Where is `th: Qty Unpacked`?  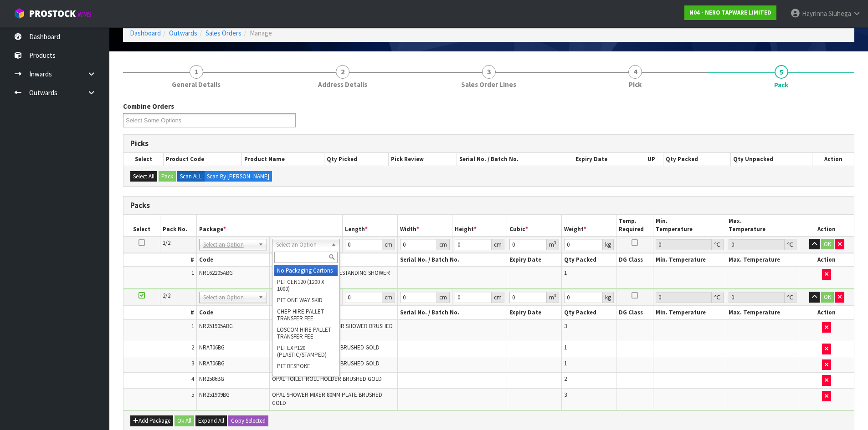 th: Qty Unpacked is located at coordinates (771, 159).